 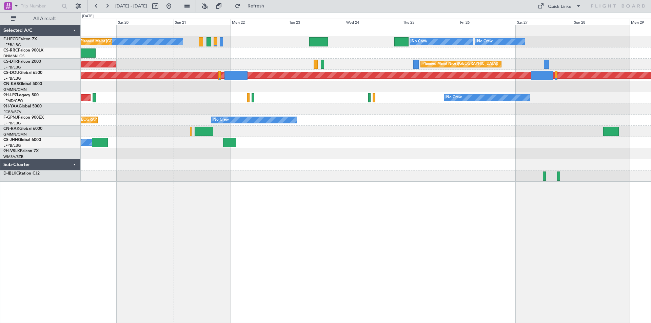 What do you see at coordinates (21, 95) in the screenshot?
I see `a: 9H-LPZLegacy 500` at bounding box center [21, 95].